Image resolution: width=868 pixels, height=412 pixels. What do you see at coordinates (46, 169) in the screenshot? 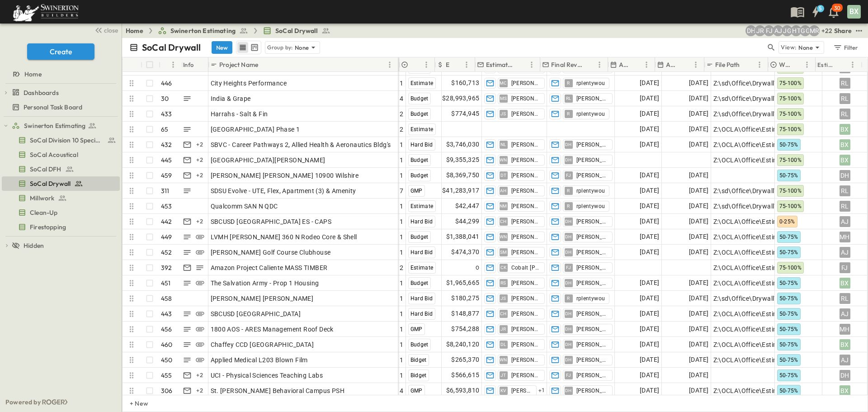
I see `span: SoCal DFH` at bounding box center [46, 169].